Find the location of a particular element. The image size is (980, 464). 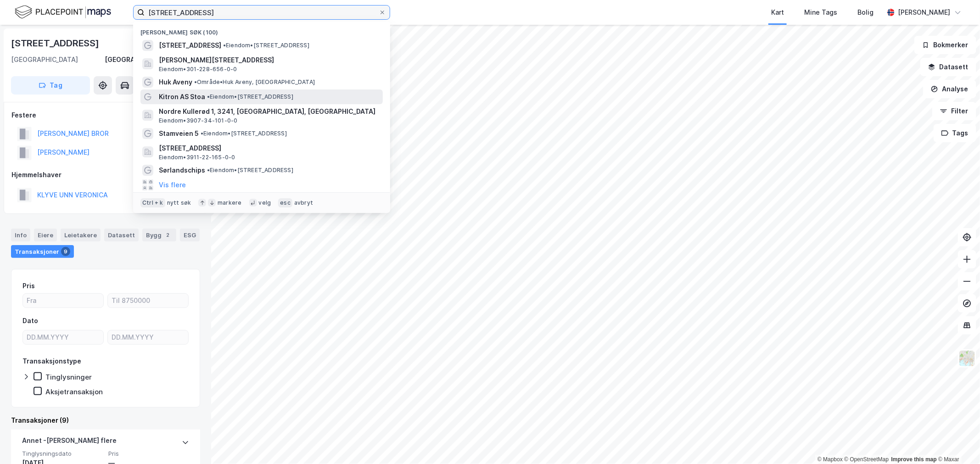

div: Festere is located at coordinates (106, 115).